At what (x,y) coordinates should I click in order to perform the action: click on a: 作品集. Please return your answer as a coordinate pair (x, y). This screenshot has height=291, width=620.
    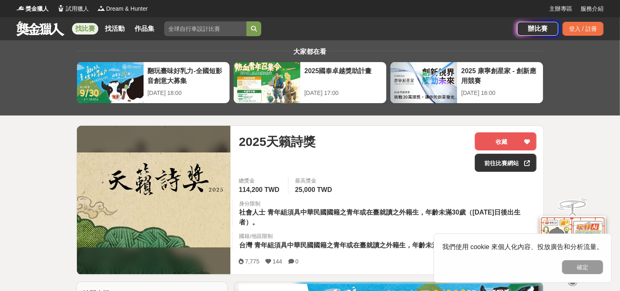
    Looking at the image, I should click on (144, 29).